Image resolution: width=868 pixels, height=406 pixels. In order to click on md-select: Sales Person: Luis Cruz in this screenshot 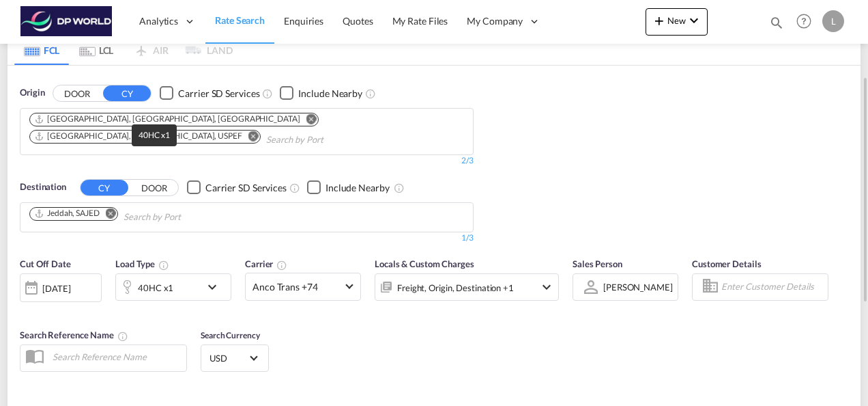, I will do `click(638, 286)`.